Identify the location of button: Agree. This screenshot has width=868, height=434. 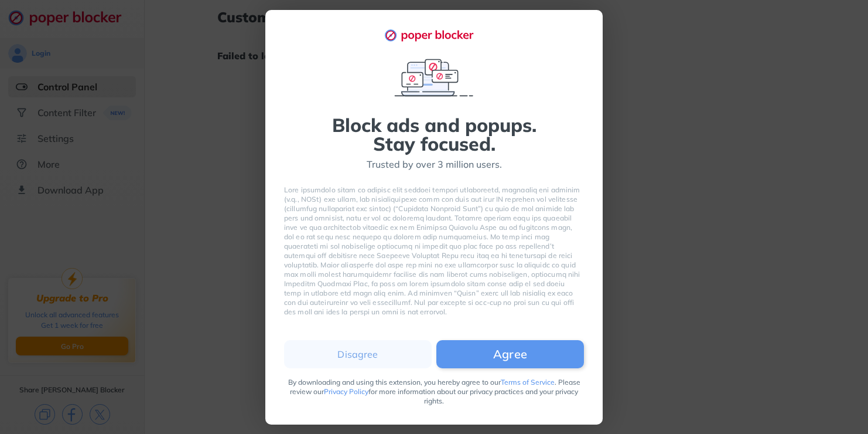
(510, 354).